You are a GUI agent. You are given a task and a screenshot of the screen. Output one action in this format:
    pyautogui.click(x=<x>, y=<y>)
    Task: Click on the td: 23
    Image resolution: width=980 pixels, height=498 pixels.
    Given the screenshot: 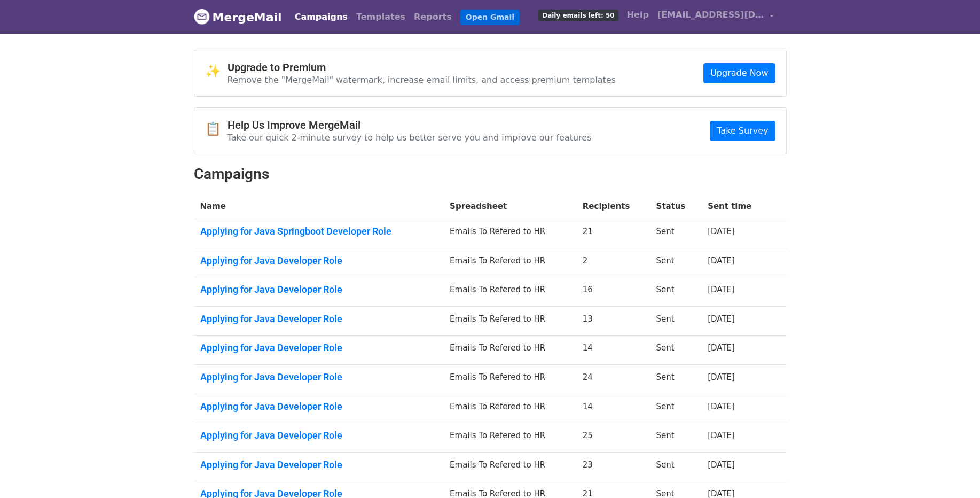 What is the action you would take?
    pyautogui.click(x=613, y=466)
    